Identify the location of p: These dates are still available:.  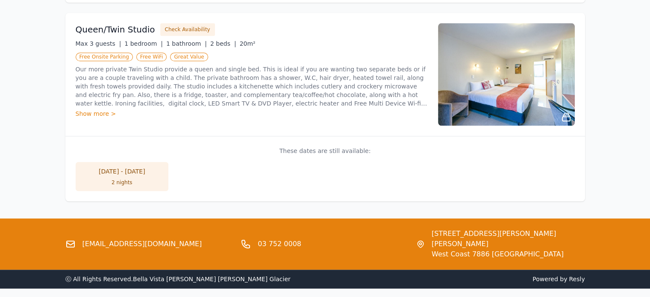
(325, 151).